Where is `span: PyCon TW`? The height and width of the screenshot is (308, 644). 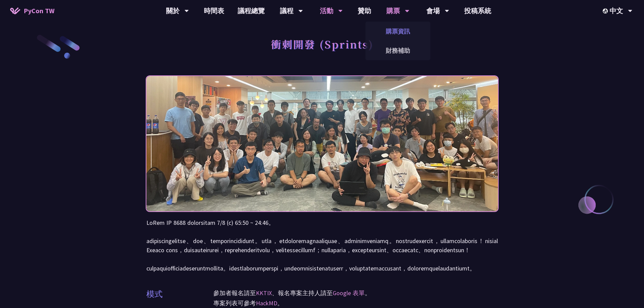
span: PyCon TW is located at coordinates (39, 11).